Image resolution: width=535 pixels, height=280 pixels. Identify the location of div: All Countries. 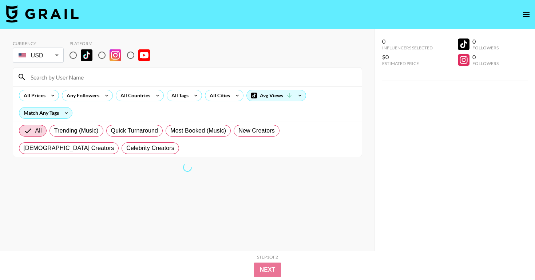
(134, 96).